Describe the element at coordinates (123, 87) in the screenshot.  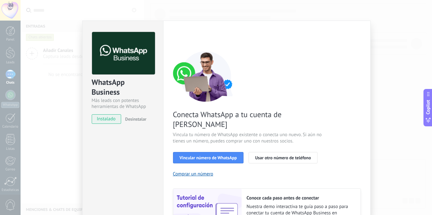
I see `div: WhatsApp Business` at that location.